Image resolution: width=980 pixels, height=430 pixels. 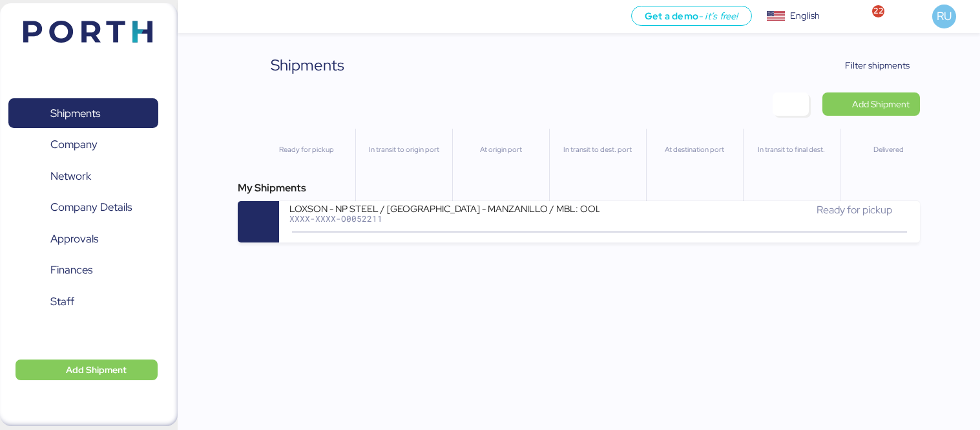 I want to click on div: In transit to origin port, so click(x=404, y=149).